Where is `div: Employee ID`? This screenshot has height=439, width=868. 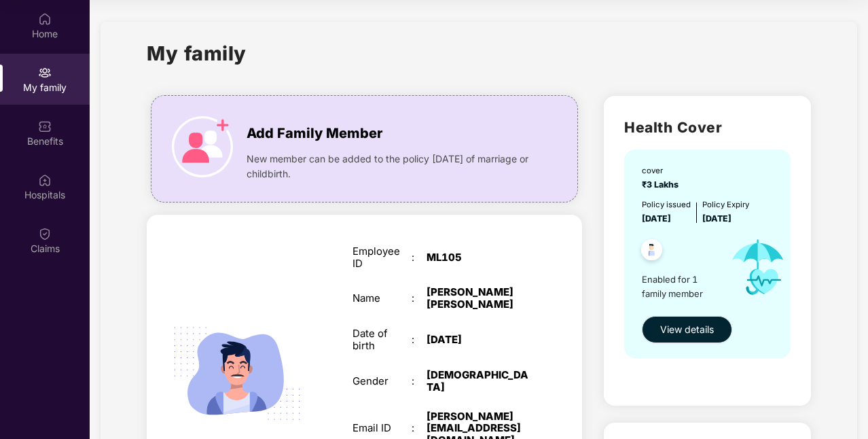 div: Employee ID is located at coordinates (382, 257).